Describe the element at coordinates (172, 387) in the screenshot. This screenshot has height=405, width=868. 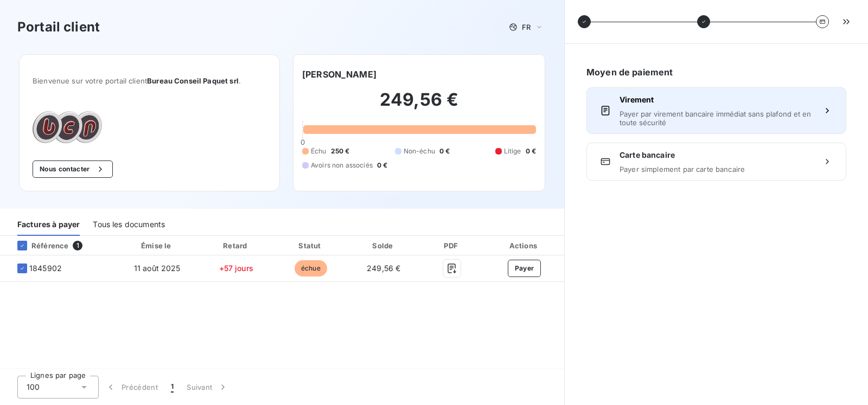
I see `button: 1` at that location.